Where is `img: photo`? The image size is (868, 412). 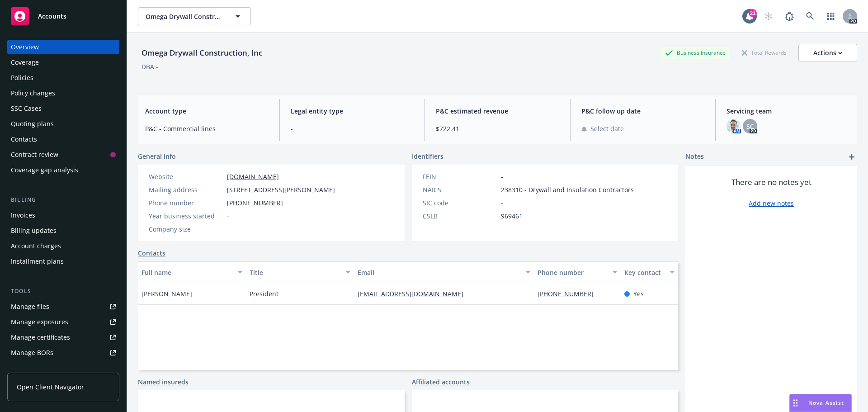 img: photo is located at coordinates (734, 126).